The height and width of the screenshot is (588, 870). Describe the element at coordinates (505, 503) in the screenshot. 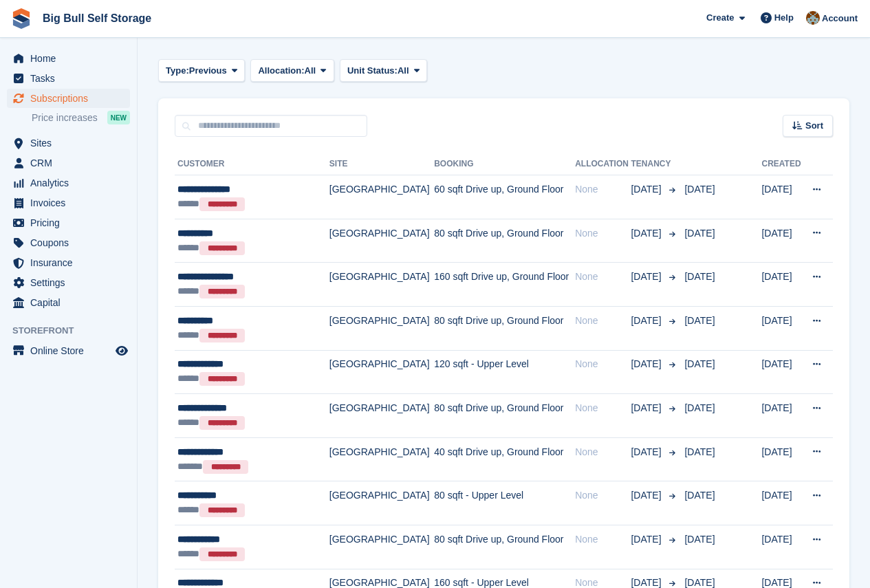

I see `td: 80 sqft - Upper Level` at that location.